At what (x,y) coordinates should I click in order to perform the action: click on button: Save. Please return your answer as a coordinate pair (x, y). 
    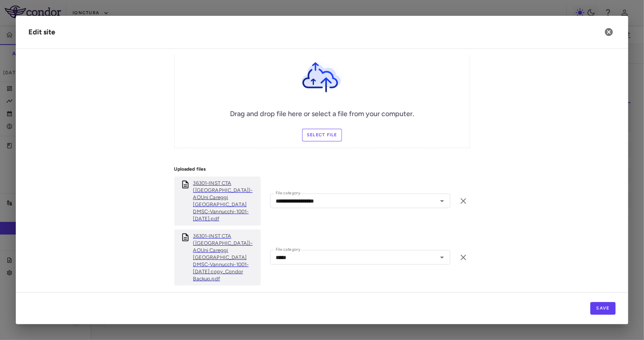
    Looking at the image, I should click on (603, 309).